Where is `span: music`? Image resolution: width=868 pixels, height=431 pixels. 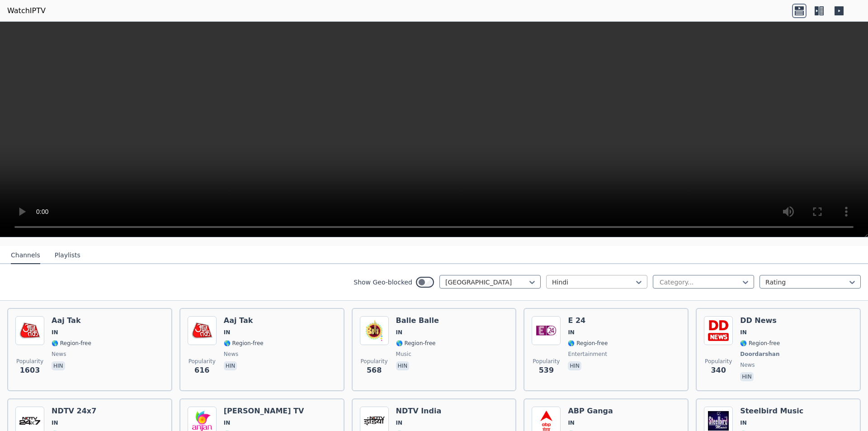 span: music is located at coordinates (403, 354).